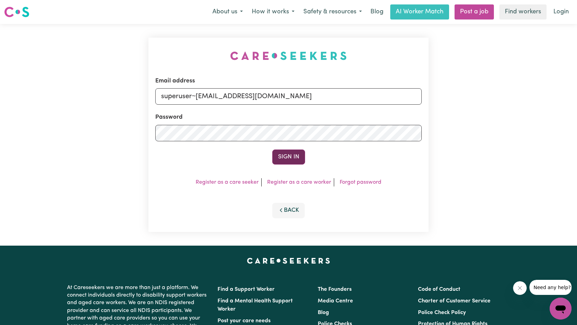 The height and width of the screenshot is (325, 577). I want to click on a: Media Centre, so click(335, 301).